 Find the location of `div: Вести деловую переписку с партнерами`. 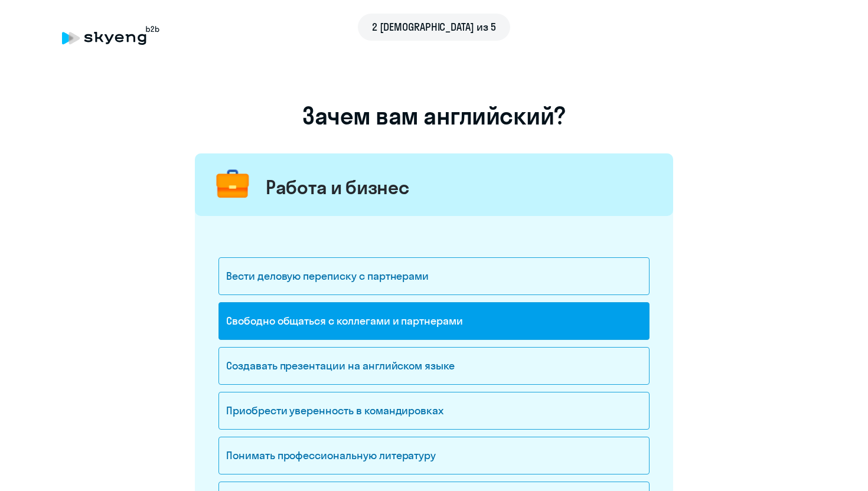

div: Вести деловую переписку с партнерами is located at coordinates (434, 276).